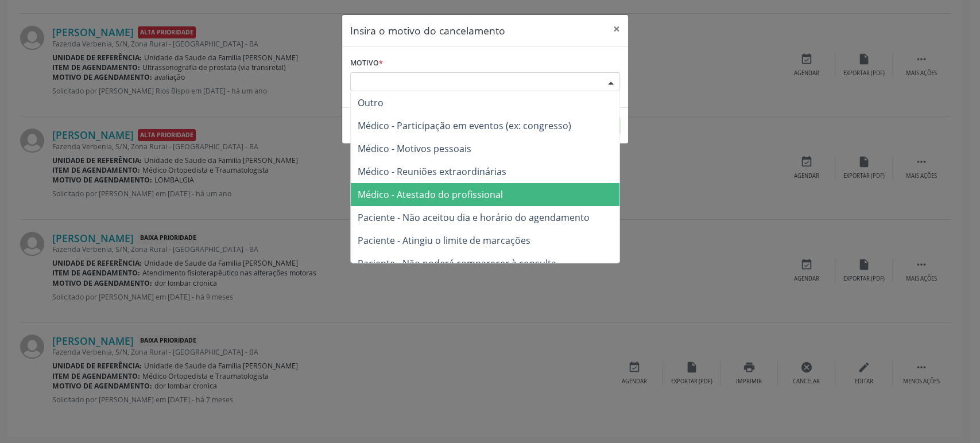  I want to click on span: Médico - Reuniões extraordinárias, so click(432, 171).